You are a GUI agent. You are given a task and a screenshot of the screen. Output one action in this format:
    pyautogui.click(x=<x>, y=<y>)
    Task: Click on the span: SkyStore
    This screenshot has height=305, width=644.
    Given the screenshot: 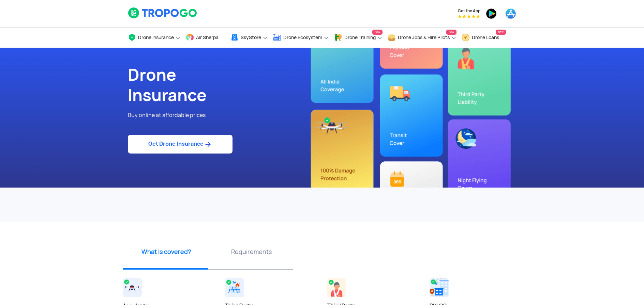 What is the action you would take?
    pyautogui.click(x=251, y=38)
    